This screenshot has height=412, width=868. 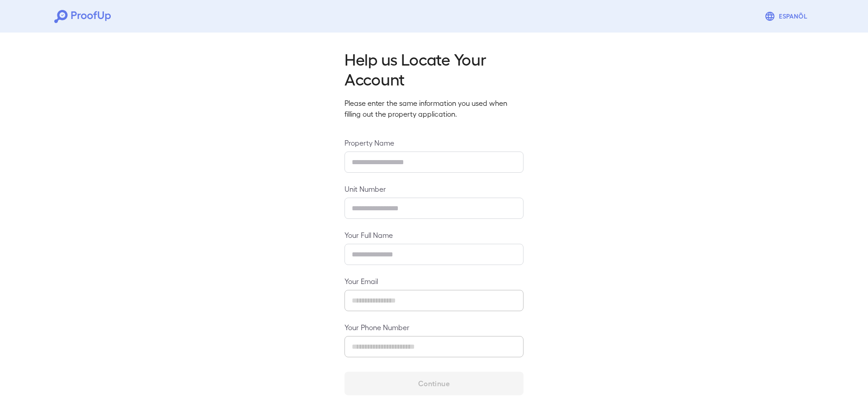 I want to click on label: Property Name, so click(x=434, y=142).